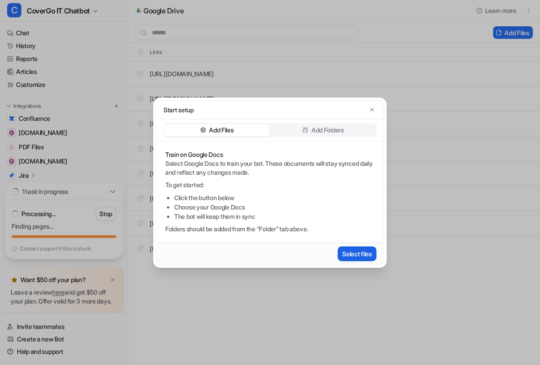 The image size is (540, 365). What do you see at coordinates (221, 130) in the screenshot?
I see `p: Add Files` at bounding box center [221, 130].